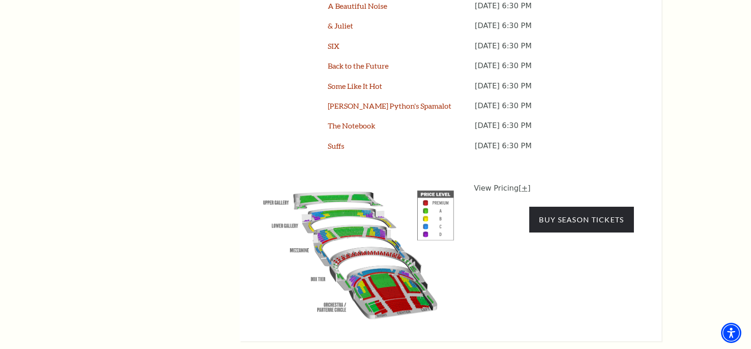  Describe the element at coordinates (340, 25) in the screenshot. I see `a: & Juliet` at that location.